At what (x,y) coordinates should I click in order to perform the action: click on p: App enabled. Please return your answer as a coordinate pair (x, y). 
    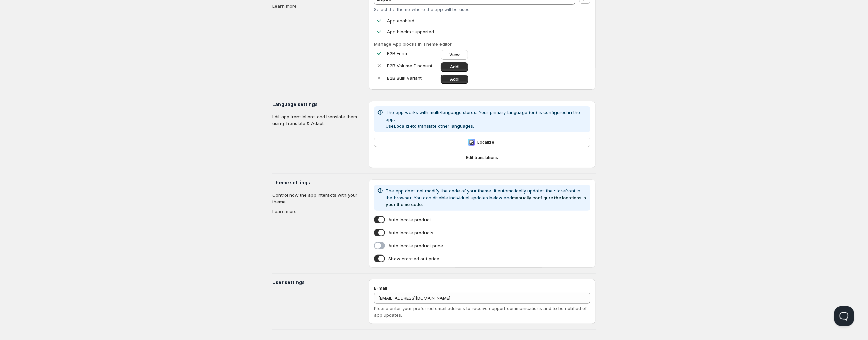
    Looking at the image, I should click on (401, 21).